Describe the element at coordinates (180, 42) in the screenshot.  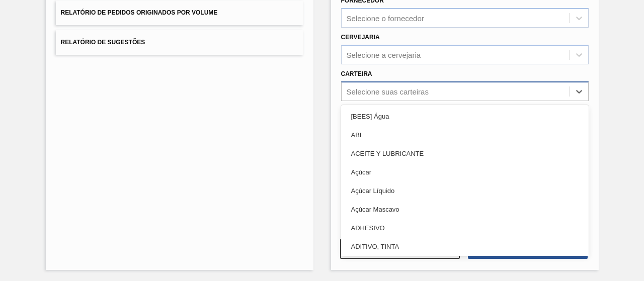
I see `button: Relatório de Sugestões` at that location.